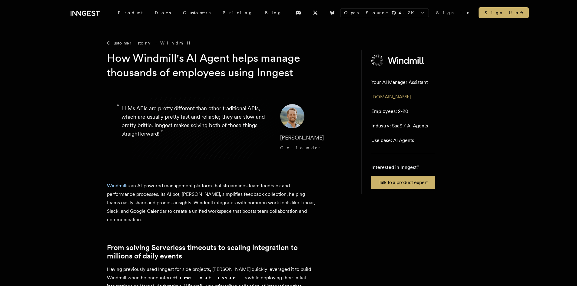  What do you see at coordinates (292, 116) in the screenshot?
I see `img: Image of Max Shaw` at bounding box center [292, 116].